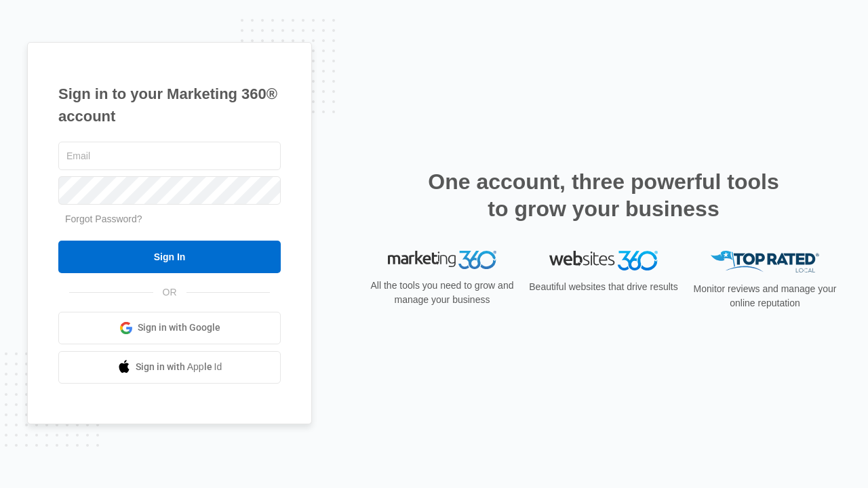  What do you see at coordinates (603, 261) in the screenshot?
I see `img: Websites 360` at bounding box center [603, 261].